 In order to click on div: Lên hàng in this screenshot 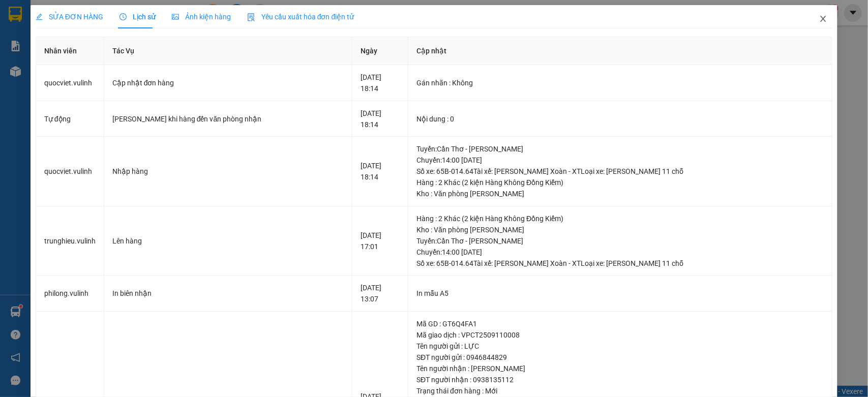, I will do `click(228, 241)`.